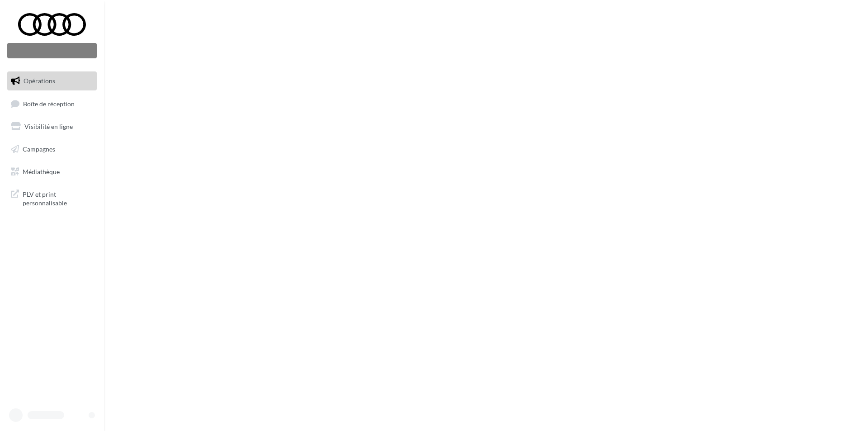  I want to click on span: PLV et print personnalisable, so click(58, 197).